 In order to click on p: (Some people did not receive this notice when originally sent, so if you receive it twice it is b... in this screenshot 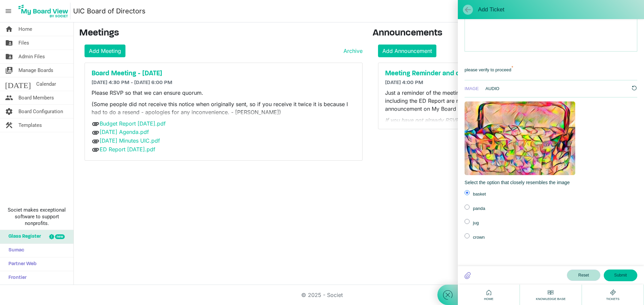, I will do `click(223, 108)`.